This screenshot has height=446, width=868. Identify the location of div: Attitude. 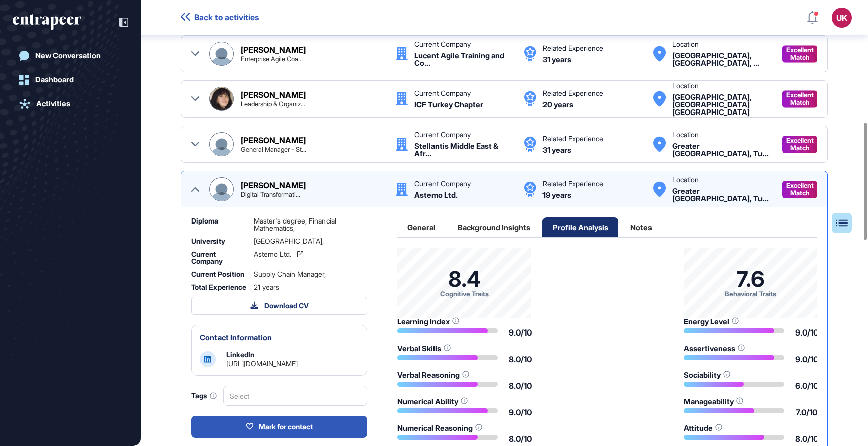
(698, 428).